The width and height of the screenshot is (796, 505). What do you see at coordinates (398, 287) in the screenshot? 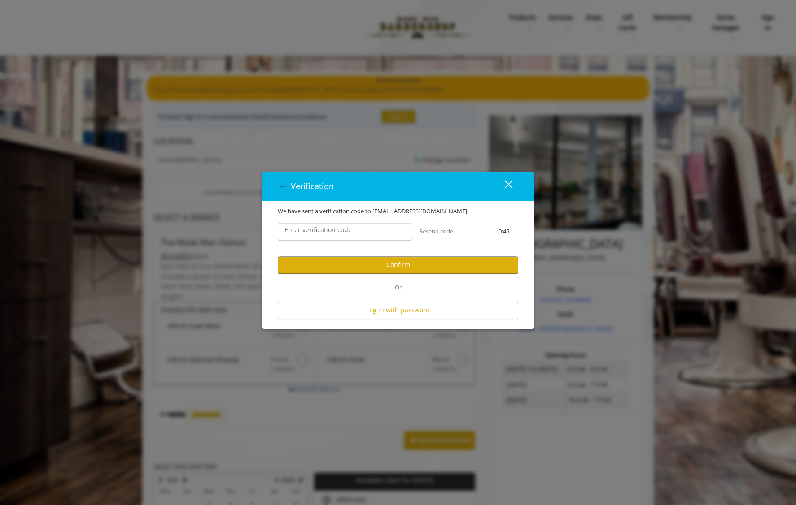
I see `span: Or` at bounding box center [398, 287].